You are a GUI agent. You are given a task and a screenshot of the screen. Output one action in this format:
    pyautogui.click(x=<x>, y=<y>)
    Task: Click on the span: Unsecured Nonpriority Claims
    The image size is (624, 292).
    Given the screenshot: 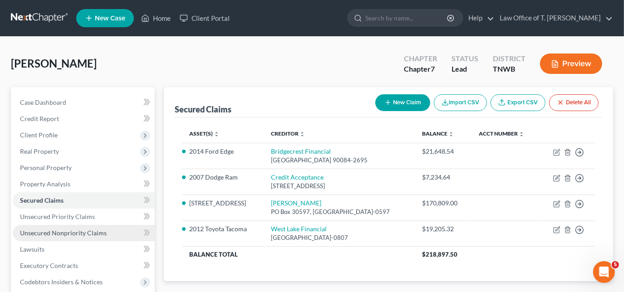 What is the action you would take?
    pyautogui.click(x=63, y=233)
    